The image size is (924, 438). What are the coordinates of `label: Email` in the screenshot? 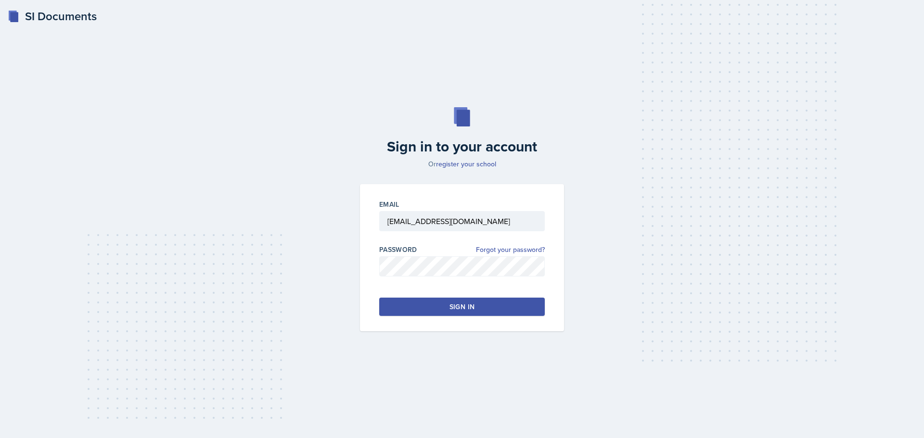 It's located at (389, 204).